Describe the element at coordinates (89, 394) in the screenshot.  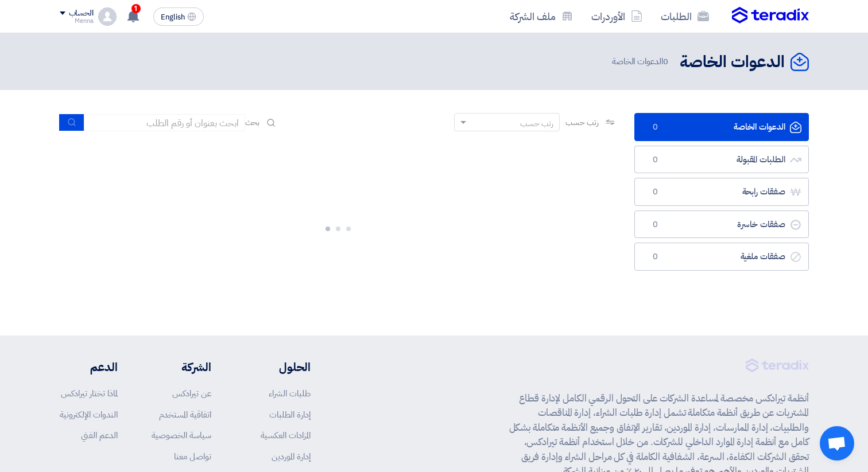
I see `a: لماذا تختار تيرادكس` at that location.